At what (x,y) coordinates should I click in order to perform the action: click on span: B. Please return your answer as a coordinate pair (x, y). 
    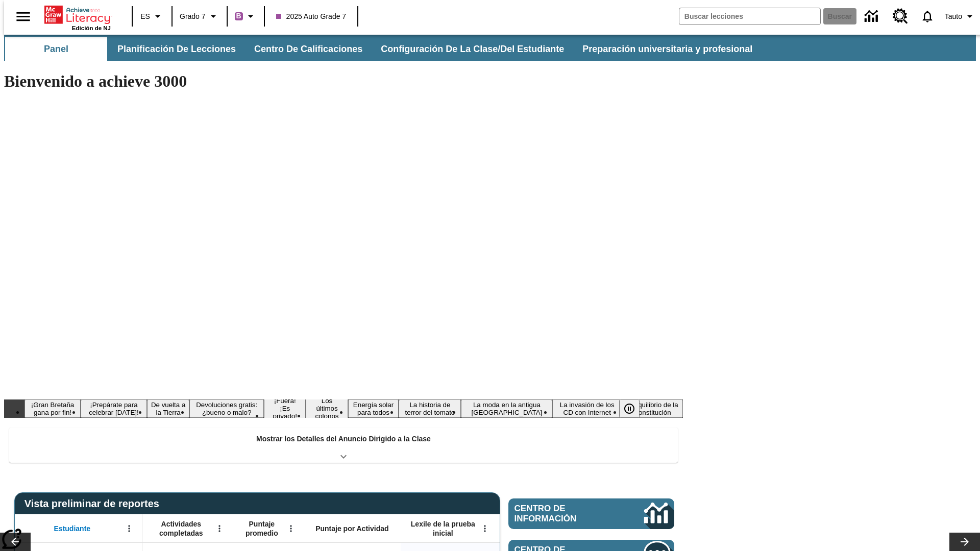
    Looking at the image, I should click on (239, 16).